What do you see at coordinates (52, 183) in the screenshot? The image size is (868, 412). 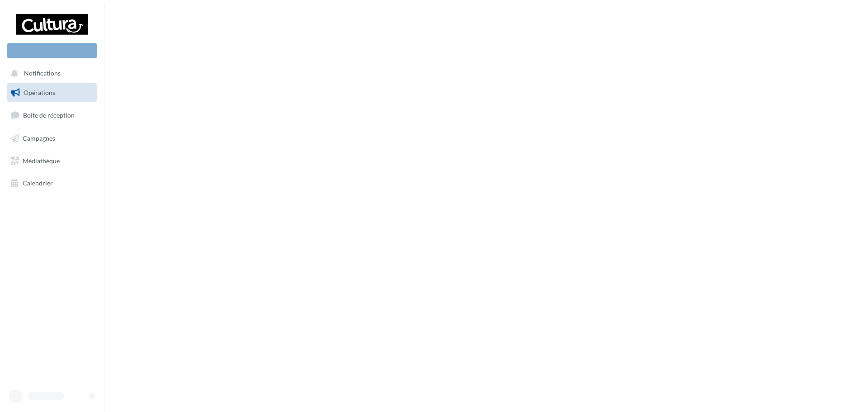 I see `a: Calendrier` at bounding box center [52, 183].